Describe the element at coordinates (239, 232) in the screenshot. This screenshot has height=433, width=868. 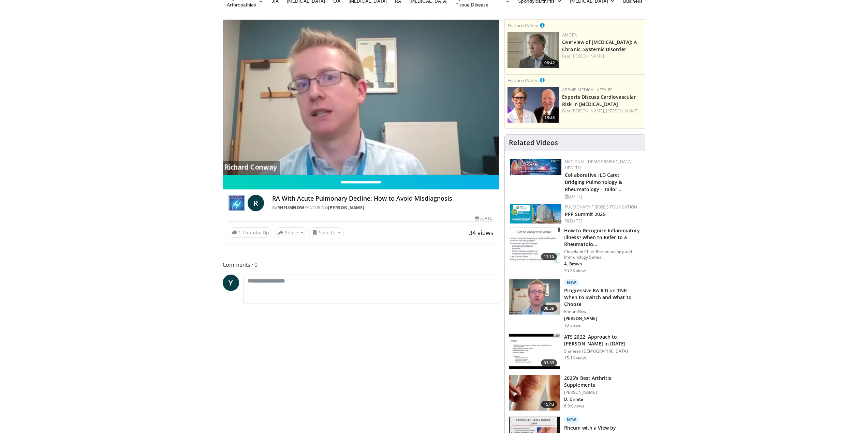
I see `span: 1` at that location.